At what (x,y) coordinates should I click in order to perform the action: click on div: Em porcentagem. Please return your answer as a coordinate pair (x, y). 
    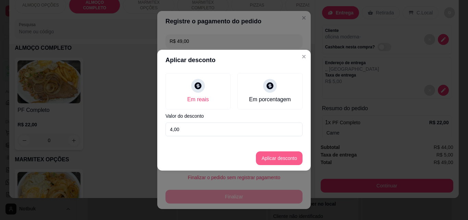
    Looking at the image, I should click on (270, 99).